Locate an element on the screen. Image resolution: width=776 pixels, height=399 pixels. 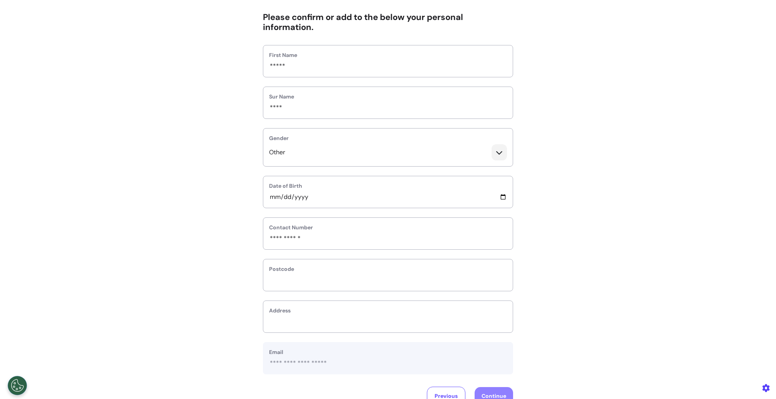
label: Gender is located at coordinates (388, 135).